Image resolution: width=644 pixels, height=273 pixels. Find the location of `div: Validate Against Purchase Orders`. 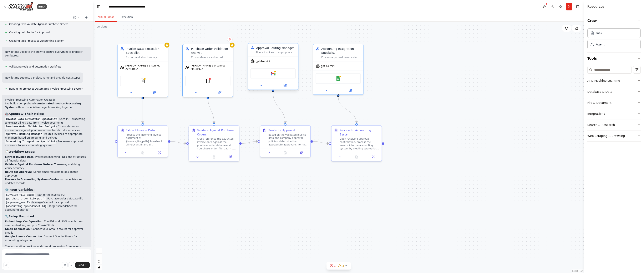

div: Validate Against Purchase Orders is located at coordinates (217, 132).